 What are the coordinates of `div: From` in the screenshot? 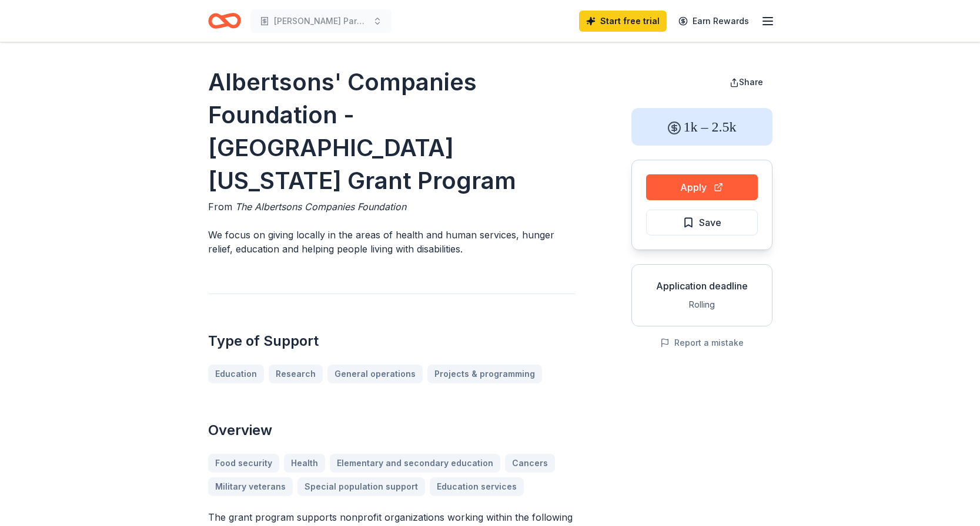 It's located at (391, 207).